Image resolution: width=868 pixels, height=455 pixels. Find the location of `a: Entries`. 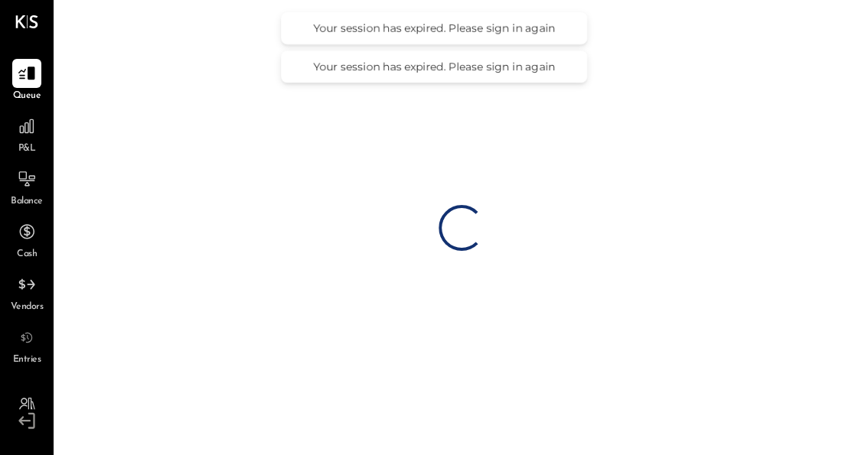

a: Entries is located at coordinates (27, 345).